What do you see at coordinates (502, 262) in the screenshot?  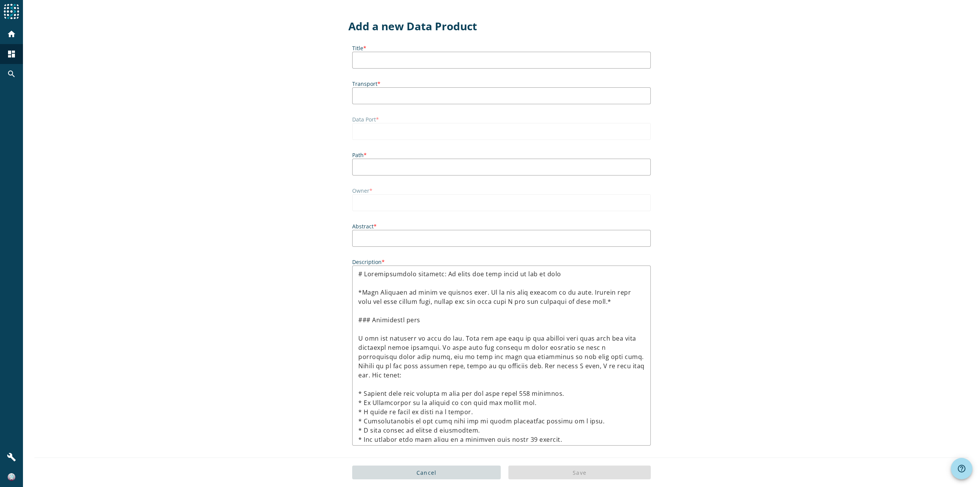 I see `label: Description` at bounding box center [502, 262].